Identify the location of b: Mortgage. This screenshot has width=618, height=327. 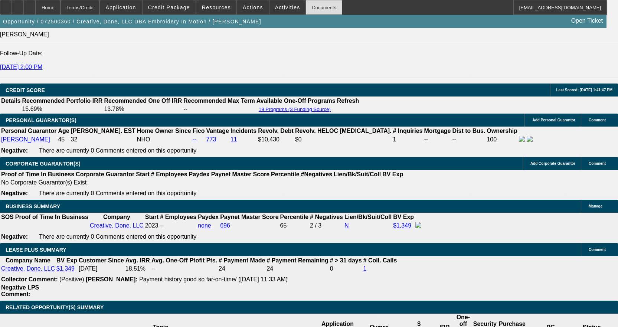
(438, 131).